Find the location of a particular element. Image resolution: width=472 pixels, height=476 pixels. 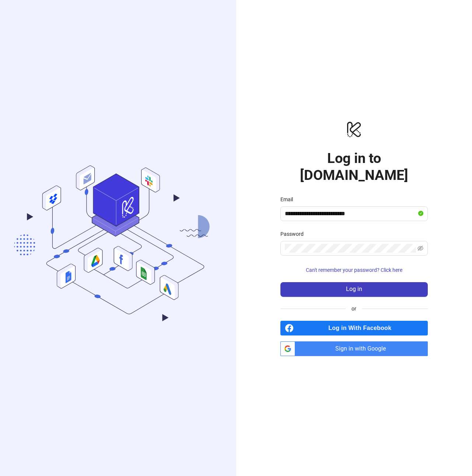

a: Log in With Facebook is located at coordinates (354, 328).